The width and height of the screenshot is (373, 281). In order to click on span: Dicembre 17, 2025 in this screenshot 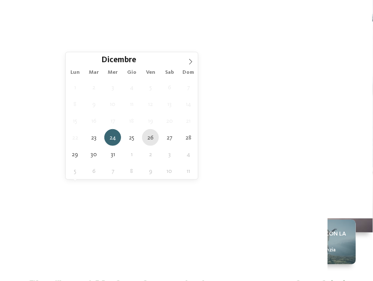, I will do `click(112, 120)`.